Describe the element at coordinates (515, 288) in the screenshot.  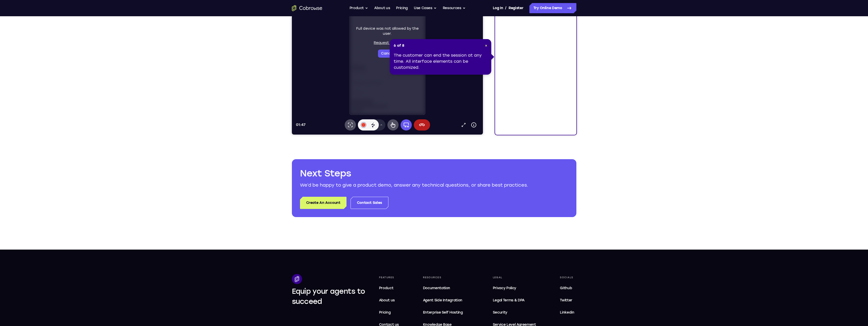
I see `a: Privacy Policy` at that location.